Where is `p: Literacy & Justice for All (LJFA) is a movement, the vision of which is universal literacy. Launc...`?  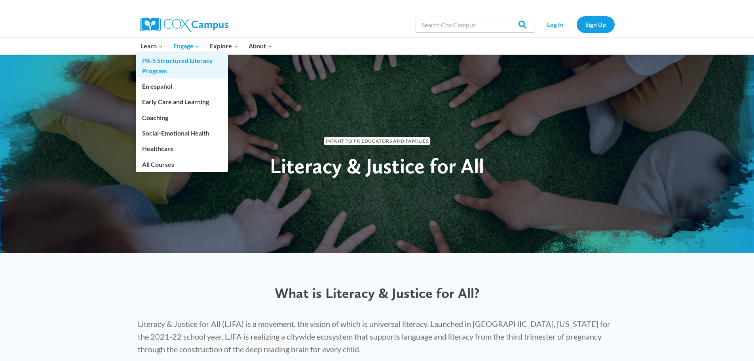
p: Literacy & Justice for All (LJFA) is a movement, the vision of which is universal literacy. Launc... is located at coordinates (377, 336).